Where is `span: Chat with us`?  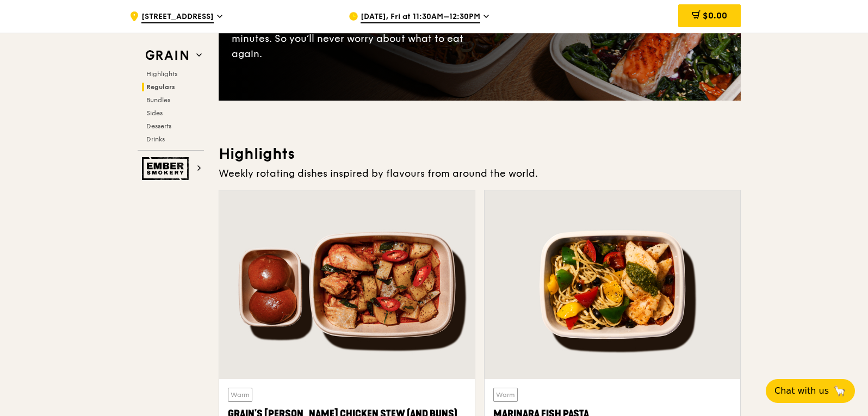 span: Chat with us is located at coordinates (801, 391).